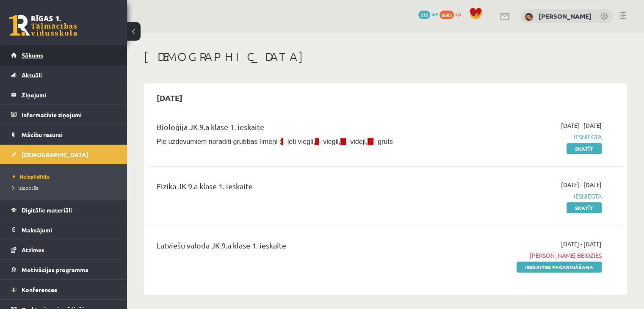  What do you see at coordinates (40, 290) in the screenshot?
I see `span: Konferences` at bounding box center [40, 290].